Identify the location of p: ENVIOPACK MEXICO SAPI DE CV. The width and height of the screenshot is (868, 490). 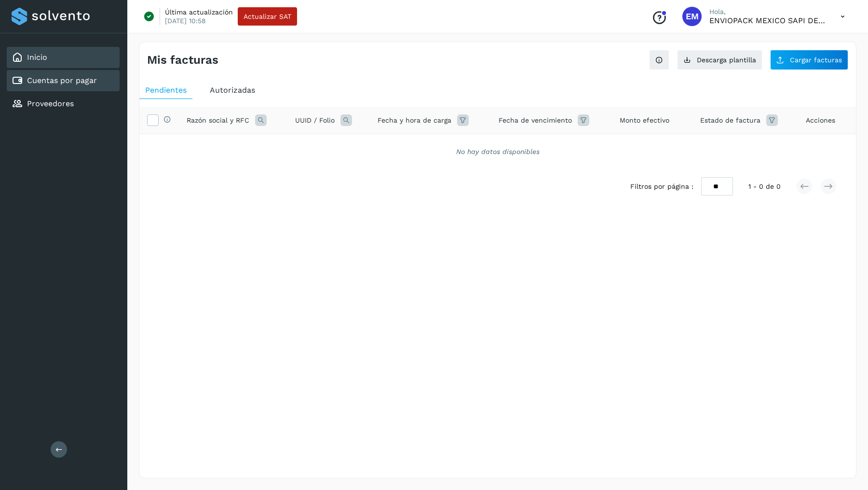
(767, 20).